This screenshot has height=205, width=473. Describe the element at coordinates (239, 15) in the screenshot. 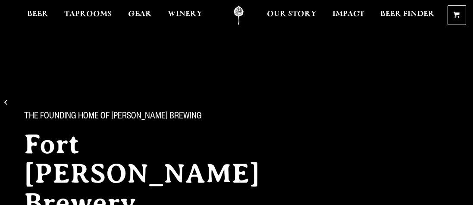

I see `a: Odell Home` at that location.